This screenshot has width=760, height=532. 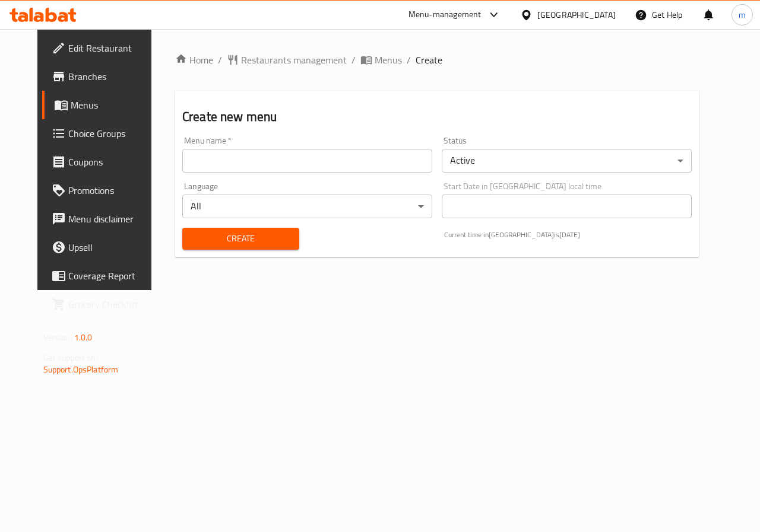 I want to click on span: Promotions, so click(x=112, y=190).